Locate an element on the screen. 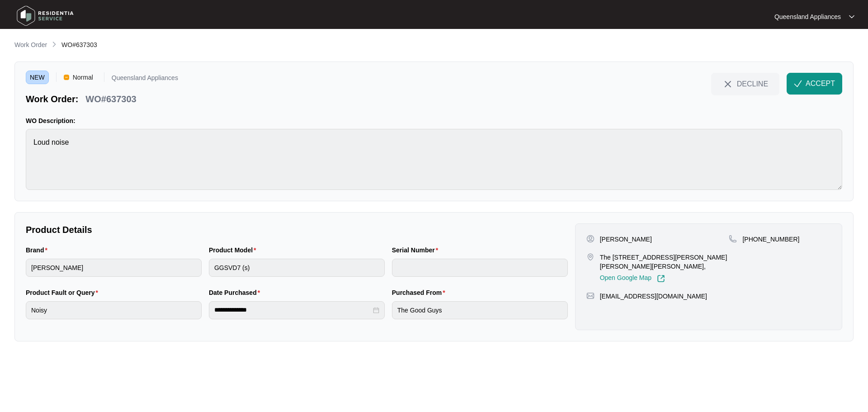  p: WO Description: is located at coordinates (434, 121).